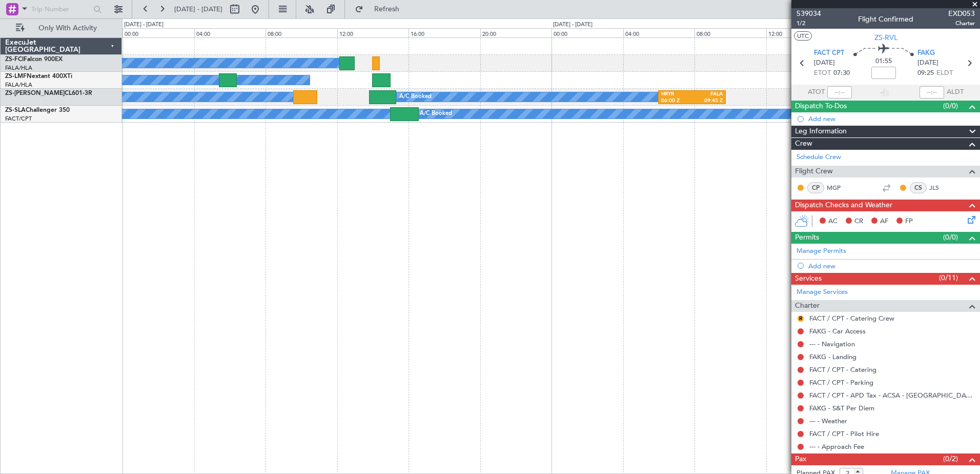 Image resolution: width=980 pixels, height=474 pixels. Describe the element at coordinates (38, 76) in the screenshot. I see `a: ZS-LMFNextant 400XTi` at that location.